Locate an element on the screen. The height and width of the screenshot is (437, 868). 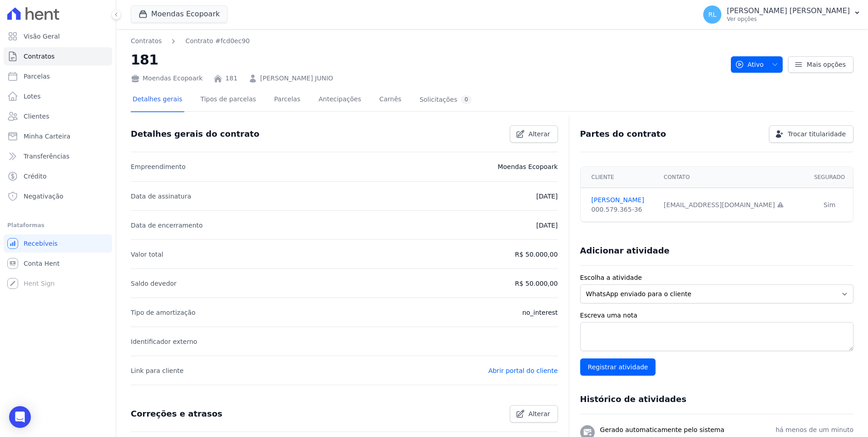
span: Contratos is located at coordinates (39, 56).